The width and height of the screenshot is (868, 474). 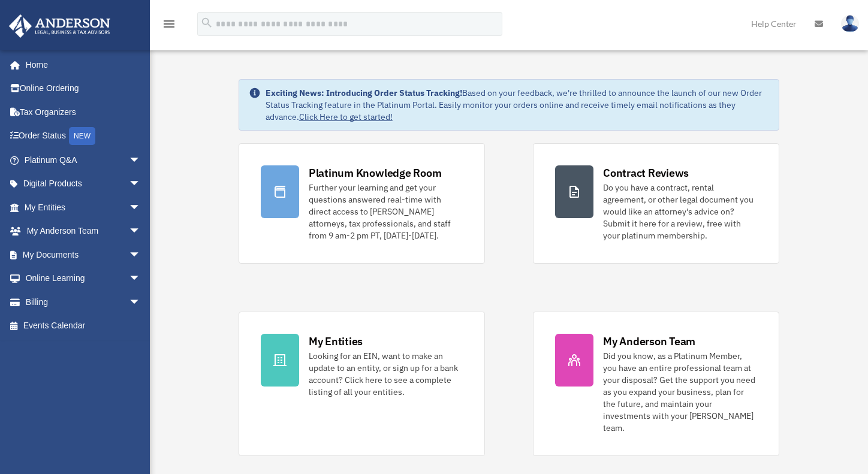 I want to click on img: User Pic, so click(x=850, y=23).